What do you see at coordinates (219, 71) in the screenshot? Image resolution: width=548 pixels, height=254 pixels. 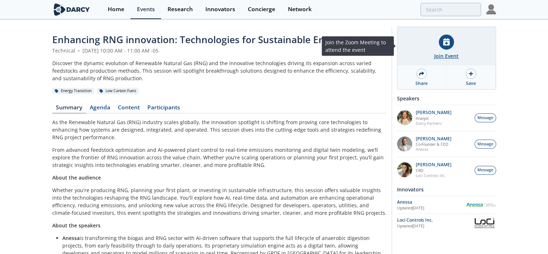 I see `div: Discover the dynamic evolution of Renewable Natural Gas (RNG) and the innovative technologies dri...` at bounding box center [219, 71].